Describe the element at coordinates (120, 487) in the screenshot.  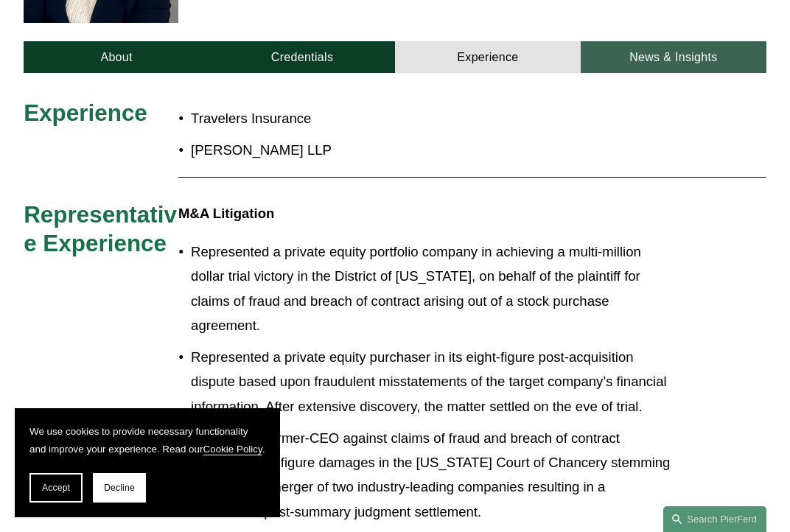
I see `button: Decline` at that location.